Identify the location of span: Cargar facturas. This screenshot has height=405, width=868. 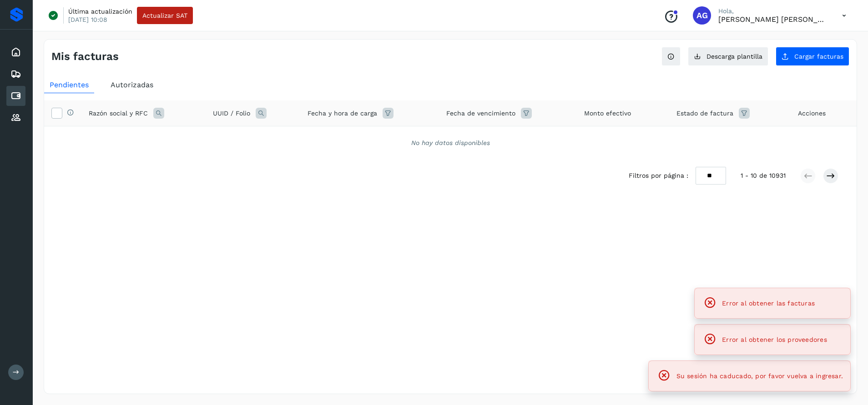
(819, 56).